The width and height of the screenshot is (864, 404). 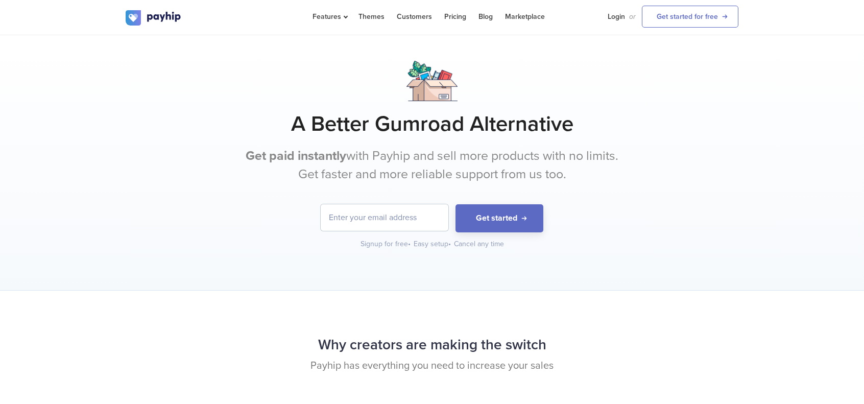 What do you see at coordinates (690, 16) in the screenshot?
I see `a: Get started for free` at bounding box center [690, 16].